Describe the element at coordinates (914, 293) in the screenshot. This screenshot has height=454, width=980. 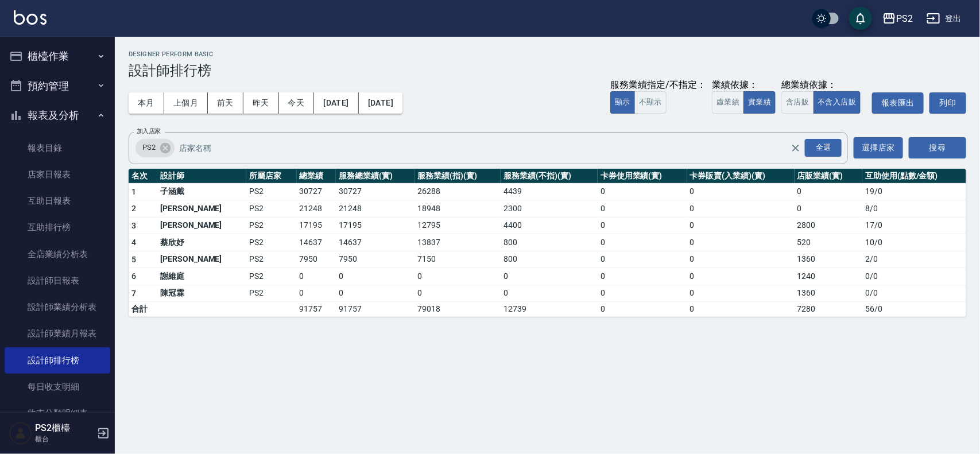
I see `td: 0 / 0` at that location.